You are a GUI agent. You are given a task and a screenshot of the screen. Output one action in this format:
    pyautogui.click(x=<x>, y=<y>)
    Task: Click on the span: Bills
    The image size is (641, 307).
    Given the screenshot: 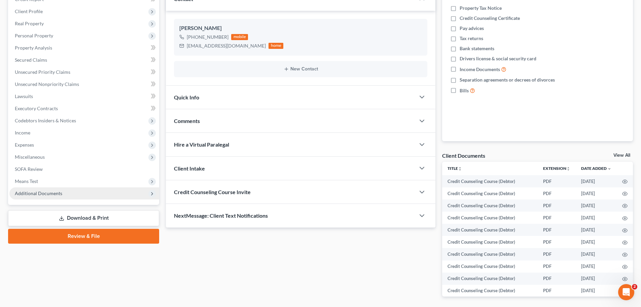 What is the action you would take?
    pyautogui.click(x=464, y=91)
    